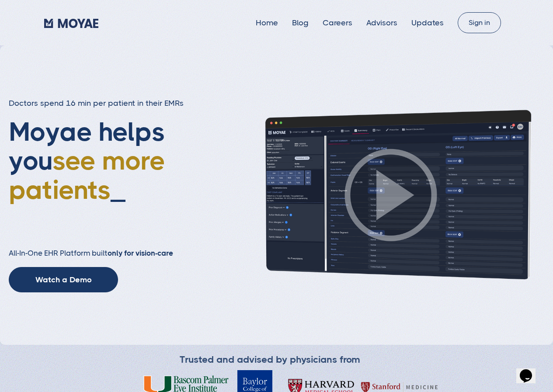  I want to click on a: Careers, so click(337, 23).